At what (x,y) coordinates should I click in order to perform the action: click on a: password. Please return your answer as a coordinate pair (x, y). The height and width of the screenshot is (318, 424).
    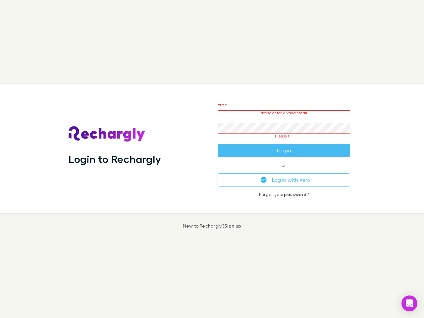
    Looking at the image, I should click on (295, 194).